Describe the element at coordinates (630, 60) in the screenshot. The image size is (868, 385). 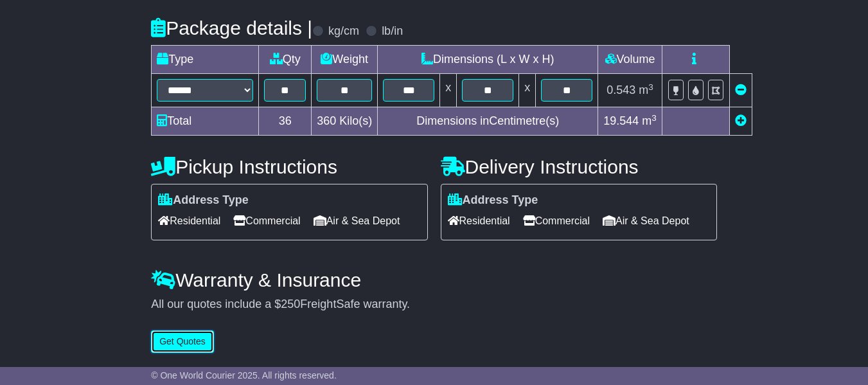
I see `td: Volume` at that location.